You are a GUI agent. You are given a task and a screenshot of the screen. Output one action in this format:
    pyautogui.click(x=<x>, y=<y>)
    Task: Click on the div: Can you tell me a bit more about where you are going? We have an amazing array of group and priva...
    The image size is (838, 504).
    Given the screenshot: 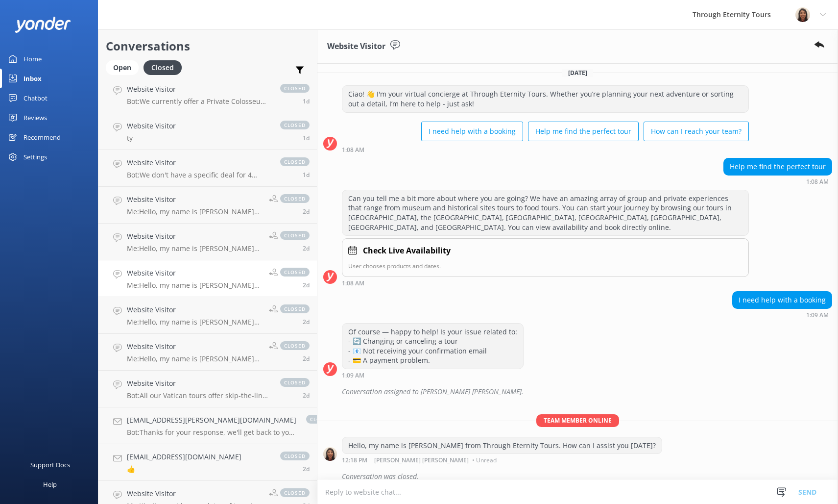 What is the action you would take?
    pyautogui.click(x=545, y=212)
    